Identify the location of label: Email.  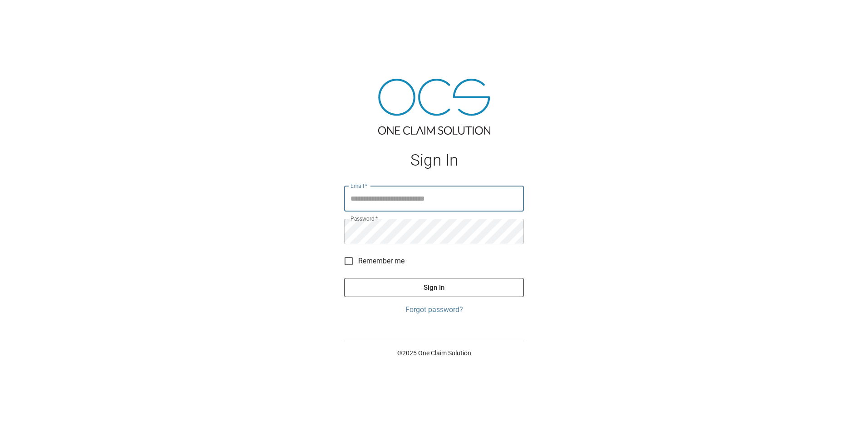
(359, 185).